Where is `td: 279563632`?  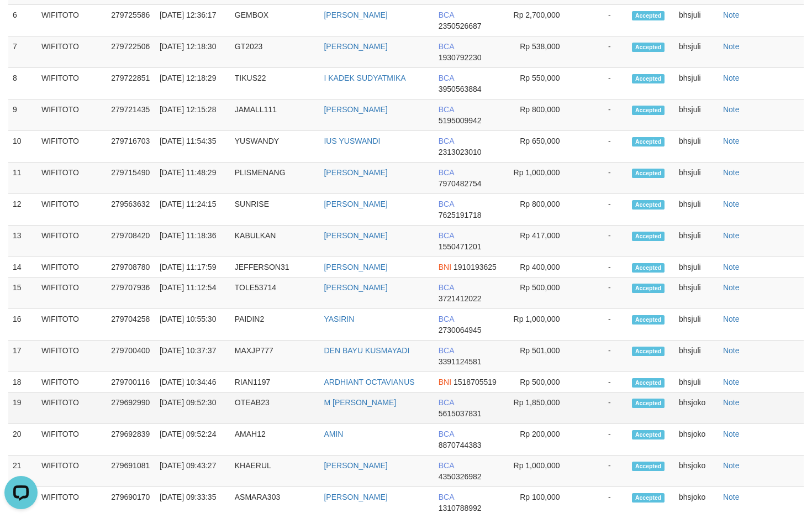 td: 279563632 is located at coordinates (131, 209).